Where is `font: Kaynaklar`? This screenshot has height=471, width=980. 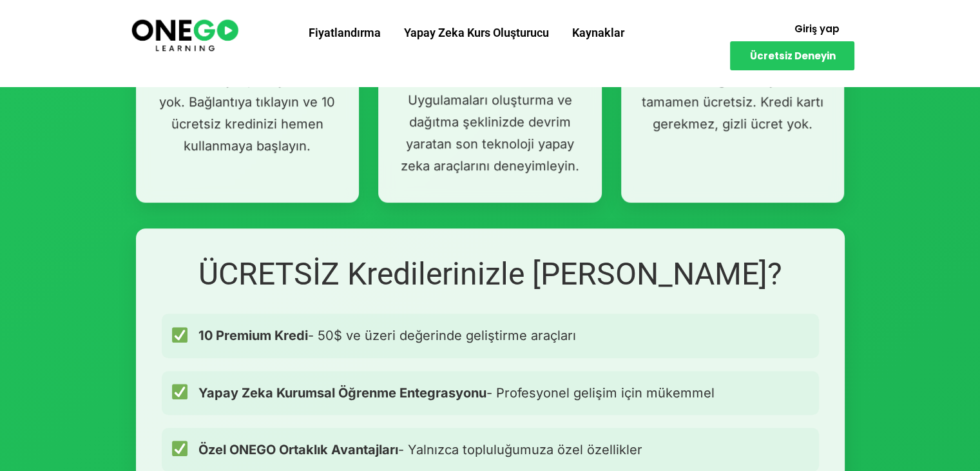
font: Kaynaklar is located at coordinates (598, 32).